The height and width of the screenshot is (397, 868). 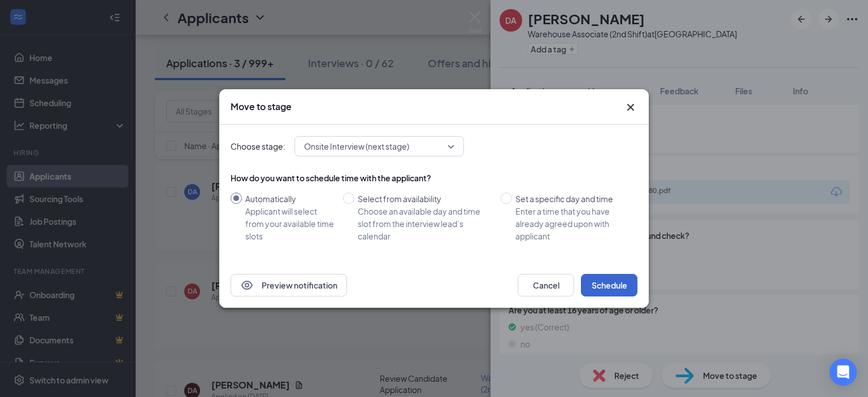 What do you see at coordinates (434, 178) in the screenshot?
I see `div: How do you want to schedule time with the applicant?` at bounding box center [434, 178].